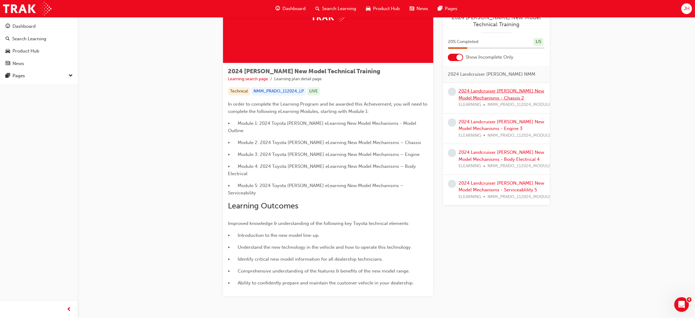 Image resolution: width=695 pixels, height=318 pixels. I want to click on span: • Ability to confidently prepare and maintain the customer vehicle in your dealership., so click(321, 283).